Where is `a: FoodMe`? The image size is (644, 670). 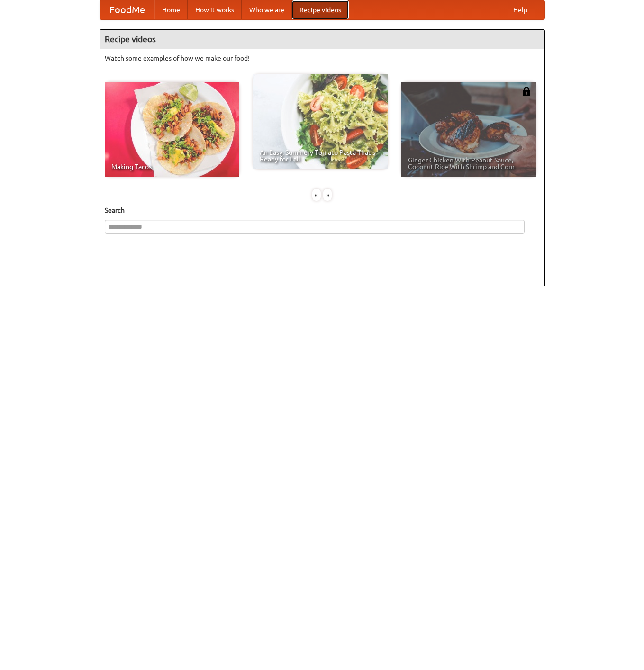 a: FoodMe is located at coordinates (127, 10).